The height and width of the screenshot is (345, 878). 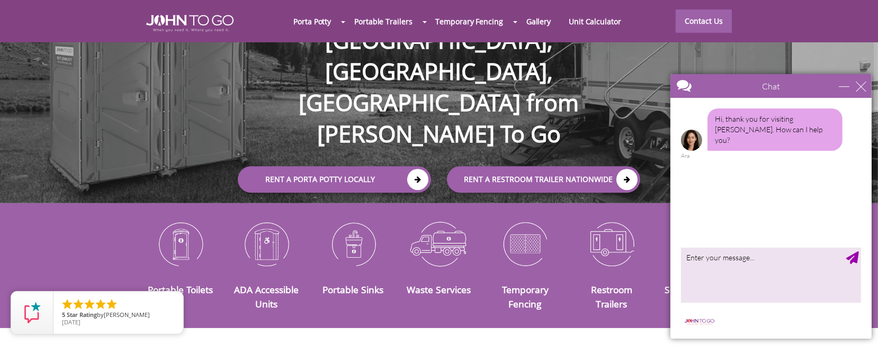 What do you see at coordinates (107, 207) in the screenshot?
I see `textarea: type your message` at bounding box center [107, 207].